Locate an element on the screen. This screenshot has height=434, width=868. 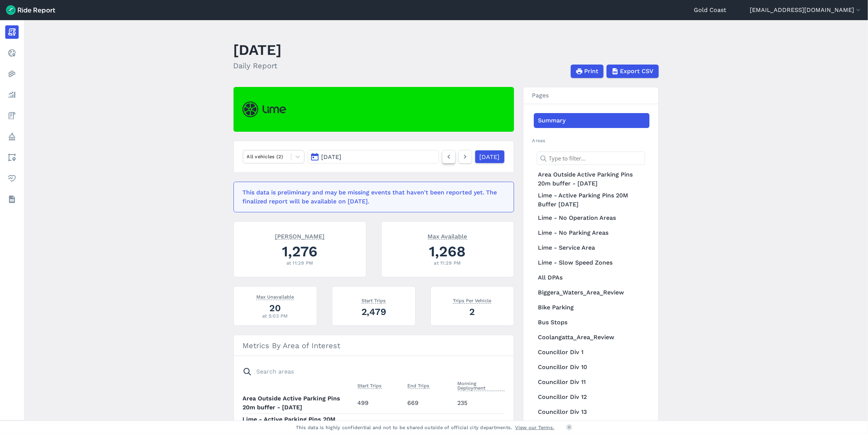
button: End Trips is located at coordinates (418, 386).